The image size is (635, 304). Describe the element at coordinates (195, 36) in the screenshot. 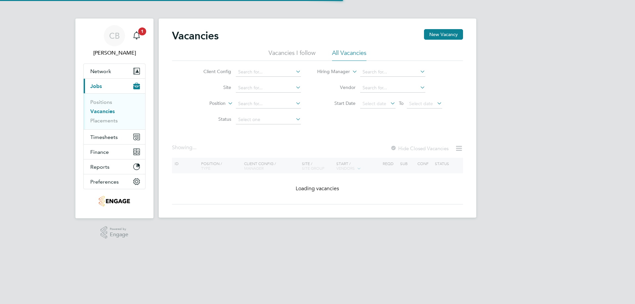

I see `h2: Vacancies` at that location.